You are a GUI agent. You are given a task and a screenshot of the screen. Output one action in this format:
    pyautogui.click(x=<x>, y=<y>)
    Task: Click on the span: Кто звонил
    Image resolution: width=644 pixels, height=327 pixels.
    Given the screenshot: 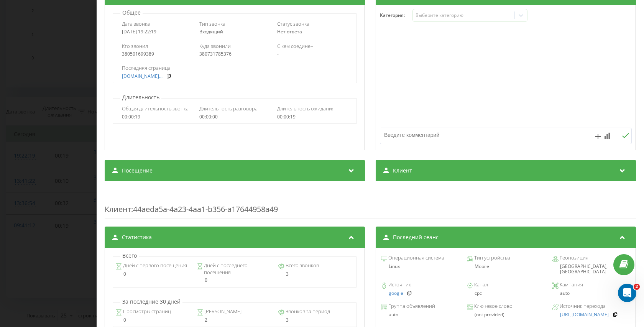 What is the action you would take?
    pyautogui.click(x=135, y=46)
    